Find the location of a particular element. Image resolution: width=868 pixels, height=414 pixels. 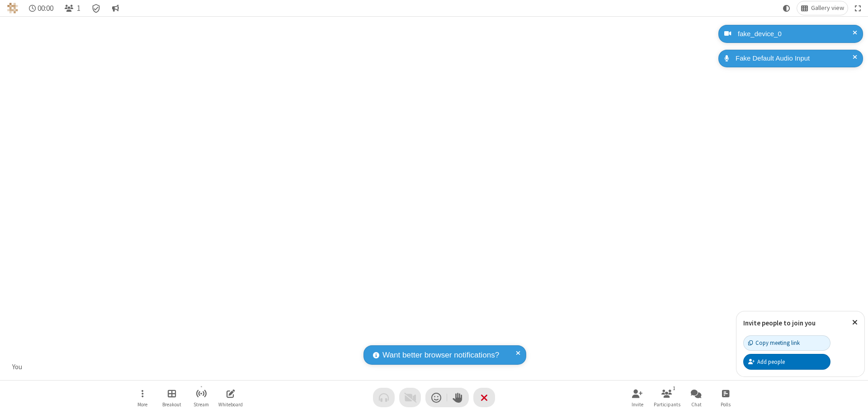

button: Close popover is located at coordinates (855, 322).